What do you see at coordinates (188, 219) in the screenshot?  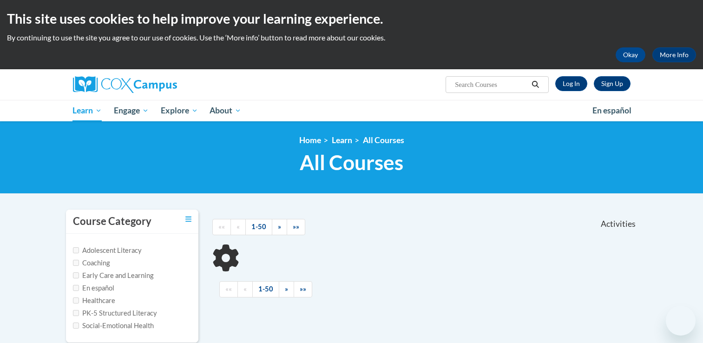 I see `a: Toggle collapse` at bounding box center [188, 219].